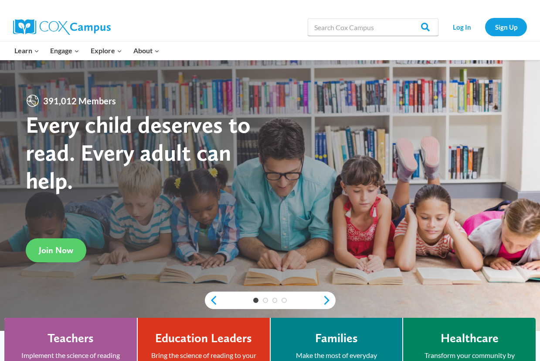  Describe the element at coordinates (204, 338) in the screenshot. I see `h4: Education Leaders` at that location.